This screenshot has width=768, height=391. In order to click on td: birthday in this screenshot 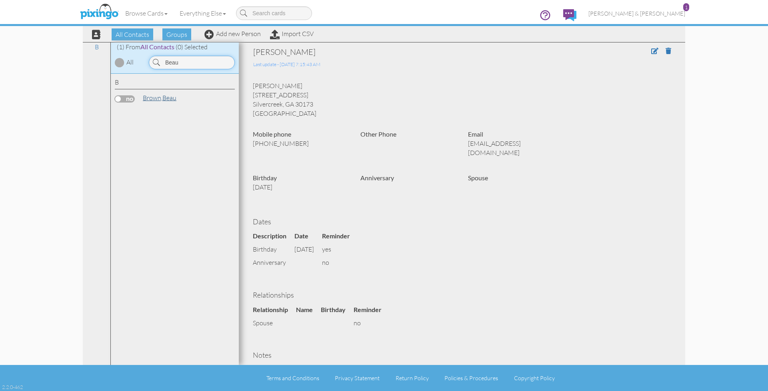, I will do `click(274, 249)`.